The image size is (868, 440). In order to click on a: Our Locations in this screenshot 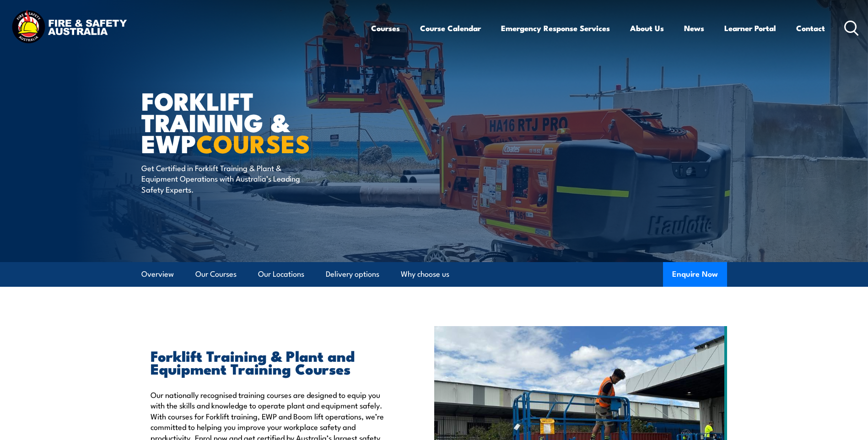, I will do `click(281, 274)`.